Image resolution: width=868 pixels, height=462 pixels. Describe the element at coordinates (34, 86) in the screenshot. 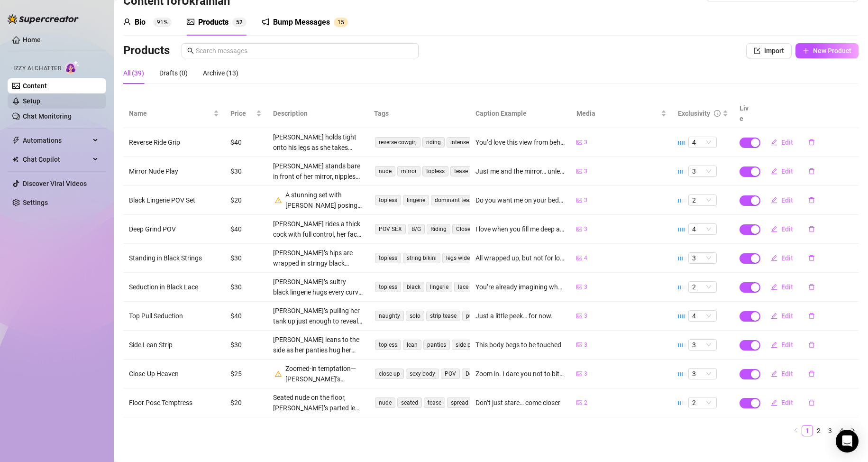

I see `a: Content` at that location.